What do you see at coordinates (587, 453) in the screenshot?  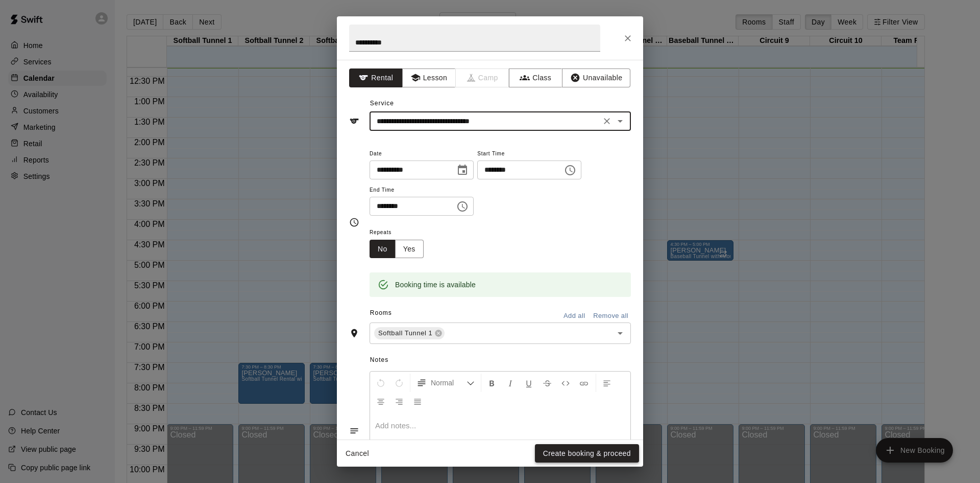 I see `button: Create booking & proceed` at bounding box center [587, 453].